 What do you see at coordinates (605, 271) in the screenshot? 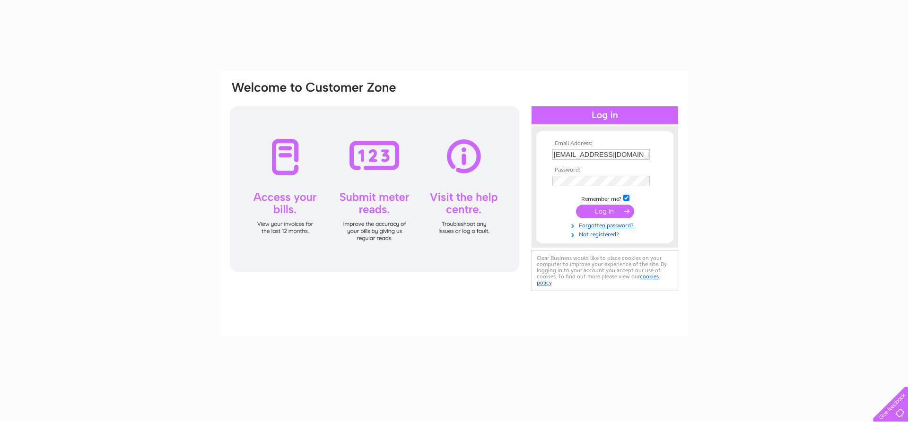
I see `div: Clear Business would like to place cookies on your computer to improve your experience of the sit...` at bounding box center [605, 271].